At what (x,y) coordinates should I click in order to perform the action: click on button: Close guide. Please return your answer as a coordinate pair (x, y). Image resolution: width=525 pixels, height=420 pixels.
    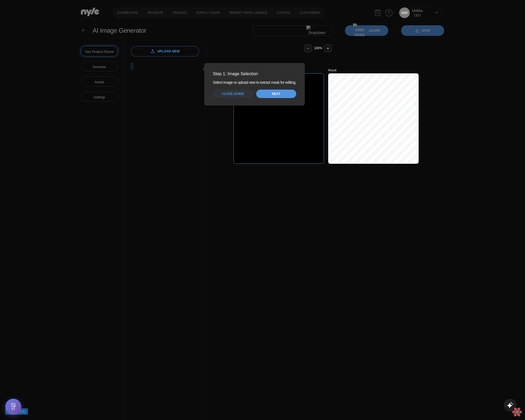
    Looking at the image, I should click on (233, 94).